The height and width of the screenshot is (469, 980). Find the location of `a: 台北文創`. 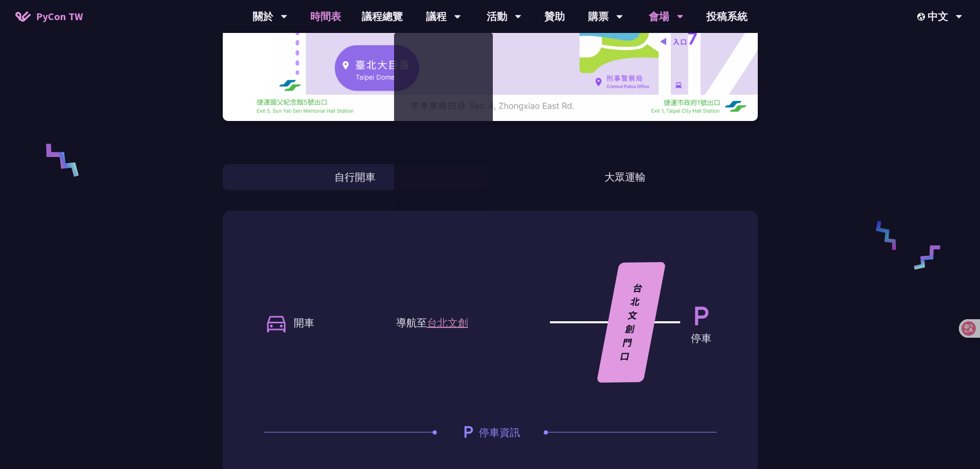

a: 台北文創 is located at coordinates (448, 322).